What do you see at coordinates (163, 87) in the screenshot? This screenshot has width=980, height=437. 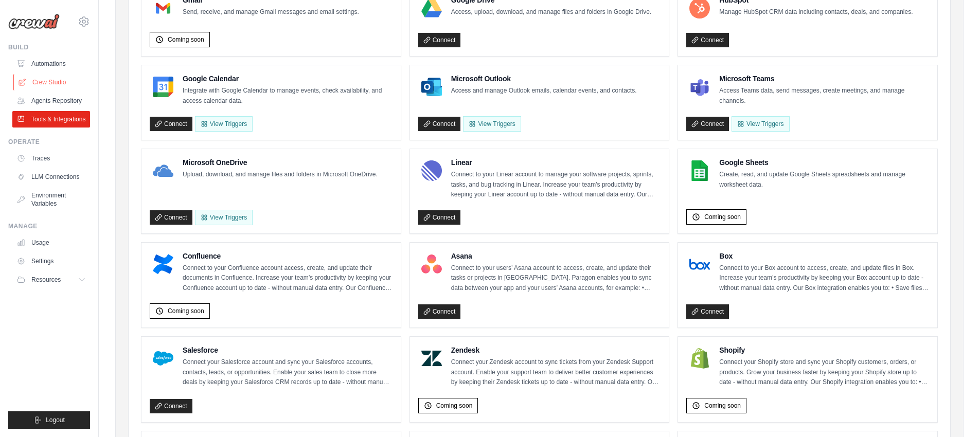 I see `img: Google Calendar Logo` at bounding box center [163, 87].